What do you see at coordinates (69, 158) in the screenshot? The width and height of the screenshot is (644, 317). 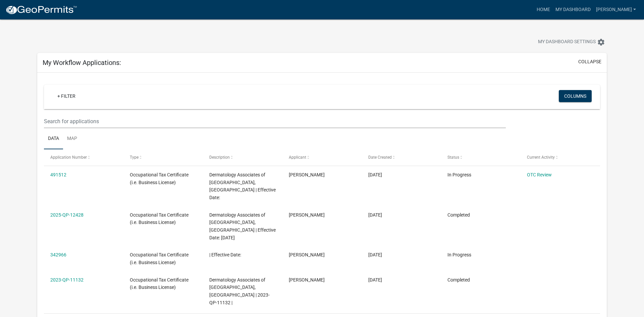 I see `span: Application Number` at bounding box center [69, 158].